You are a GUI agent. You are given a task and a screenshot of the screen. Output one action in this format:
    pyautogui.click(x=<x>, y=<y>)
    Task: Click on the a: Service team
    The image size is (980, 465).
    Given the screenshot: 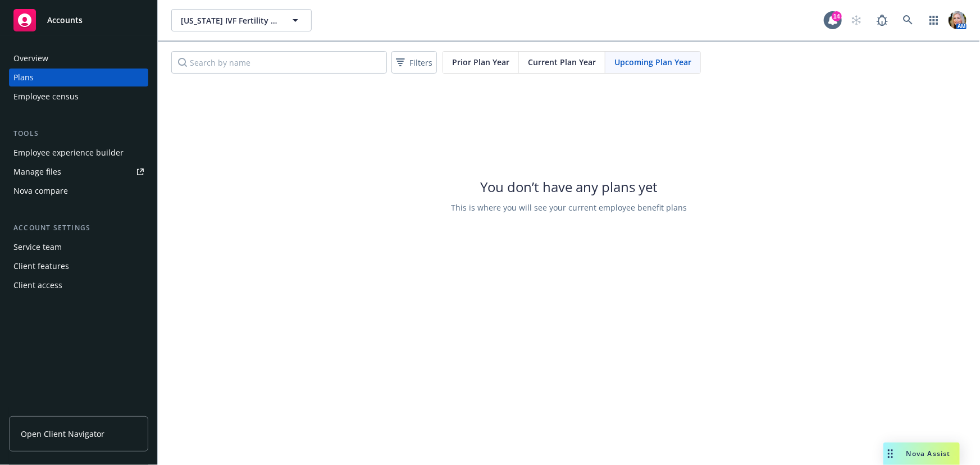 What is the action you would take?
    pyautogui.click(x=79, y=247)
    